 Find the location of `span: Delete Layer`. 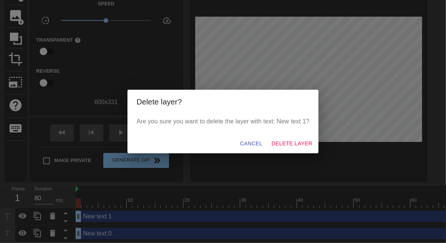

span: Delete Layer is located at coordinates (292, 143).